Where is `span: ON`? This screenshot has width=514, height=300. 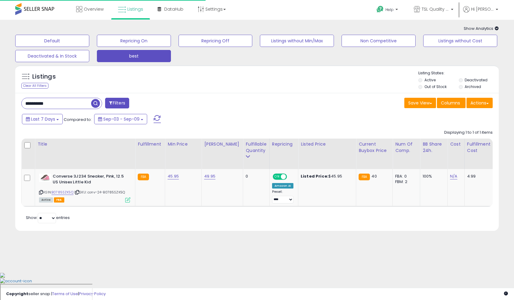 span: ON is located at coordinates (277, 177).